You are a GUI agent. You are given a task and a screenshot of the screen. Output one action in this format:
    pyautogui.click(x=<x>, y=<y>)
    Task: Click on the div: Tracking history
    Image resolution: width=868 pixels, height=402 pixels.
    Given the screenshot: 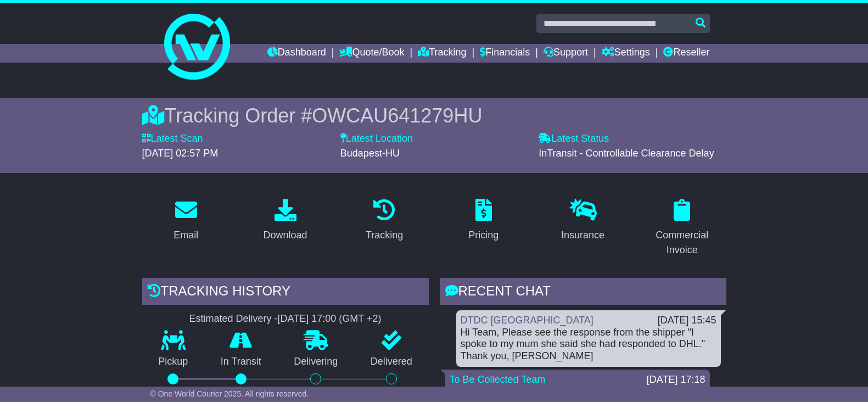 What is the action you would take?
    pyautogui.click(x=286, y=293)
    